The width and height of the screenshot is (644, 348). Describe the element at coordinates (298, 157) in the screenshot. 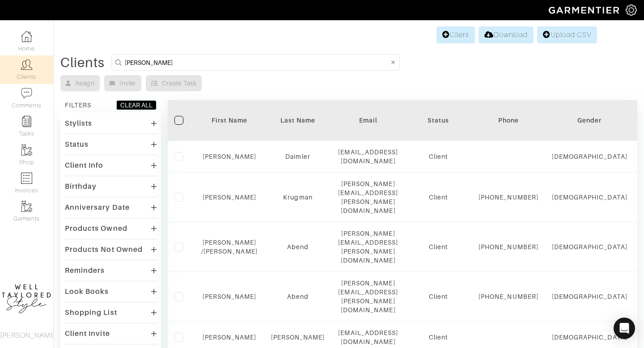

I see `a: Daimler` at that location.